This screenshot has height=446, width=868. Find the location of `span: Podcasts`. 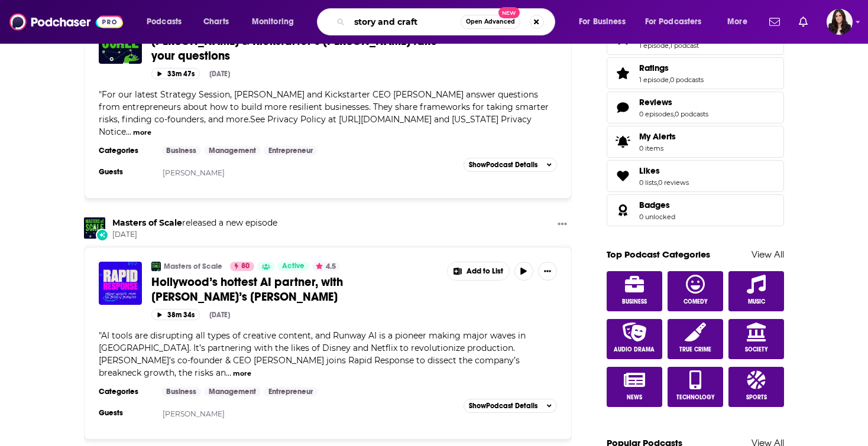

span: Podcasts is located at coordinates (164, 22).